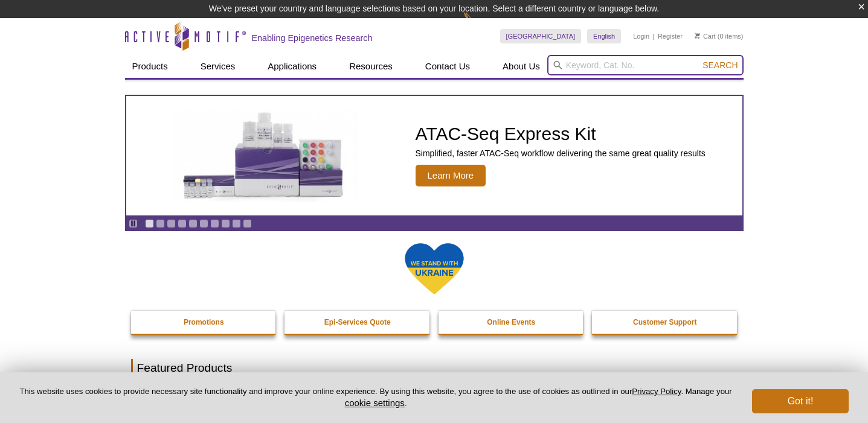 This screenshot has height=423, width=868. What do you see at coordinates (665, 322) in the screenshot?
I see `a: Customer Support` at bounding box center [665, 322].